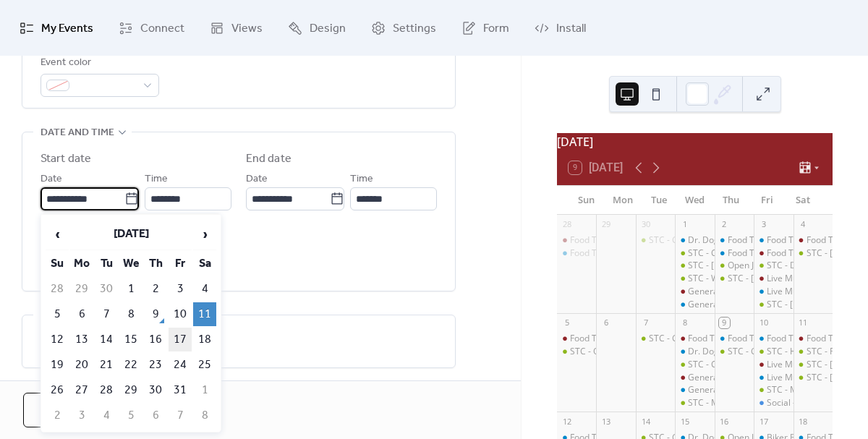 The height and width of the screenshot is (439, 868). Describe the element at coordinates (773, 403) in the screenshot. I see `div: Social - Magician Pat Flanagan @ Fri Oct 10, 2025 8pm - 10:30pm (CDT)` at that location.